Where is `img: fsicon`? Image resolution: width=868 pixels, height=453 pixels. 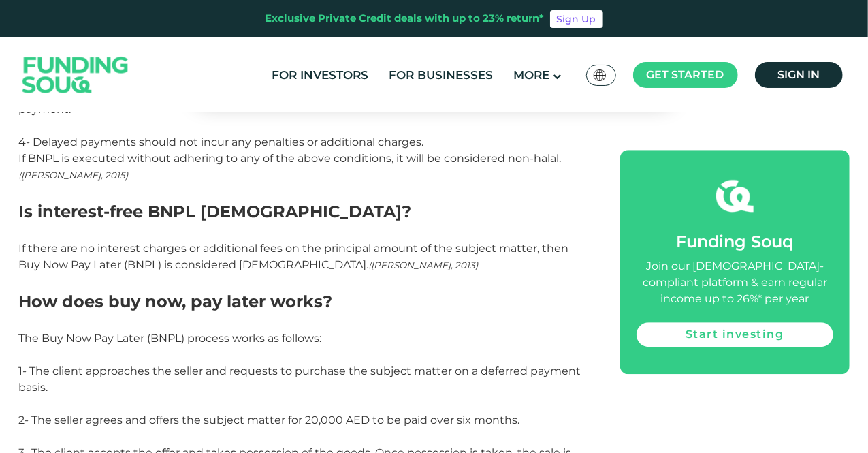
img: fsicon is located at coordinates (735, 195).